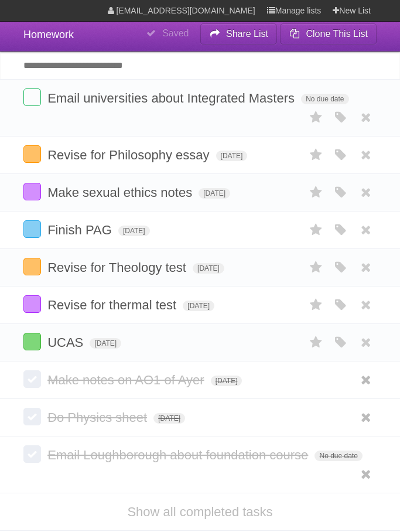 The width and height of the screenshot is (400, 532). I want to click on span: Finish PAG, so click(81, 229).